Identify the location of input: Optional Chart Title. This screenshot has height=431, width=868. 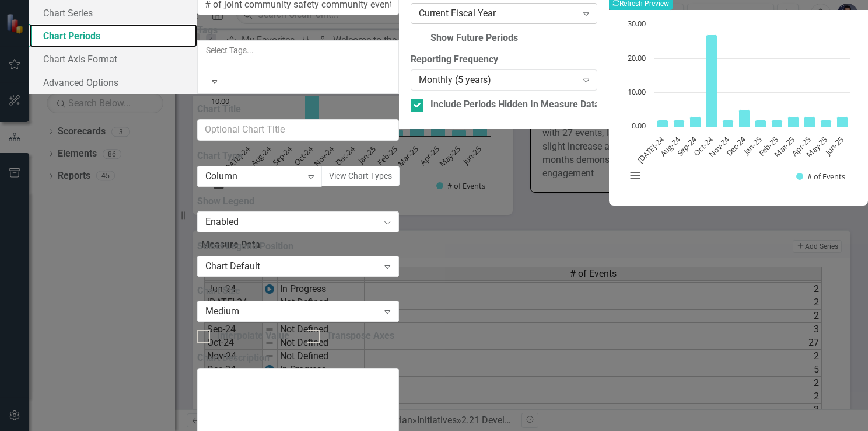
(298, 130).